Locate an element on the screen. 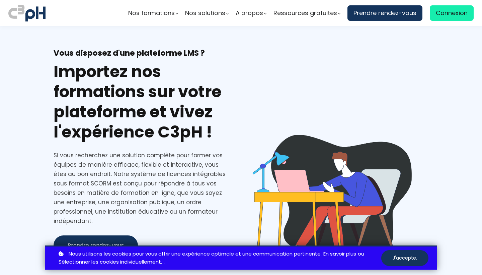 The height and width of the screenshot is (275, 482). a: Prendre rendez-vous is located at coordinates (385, 13).